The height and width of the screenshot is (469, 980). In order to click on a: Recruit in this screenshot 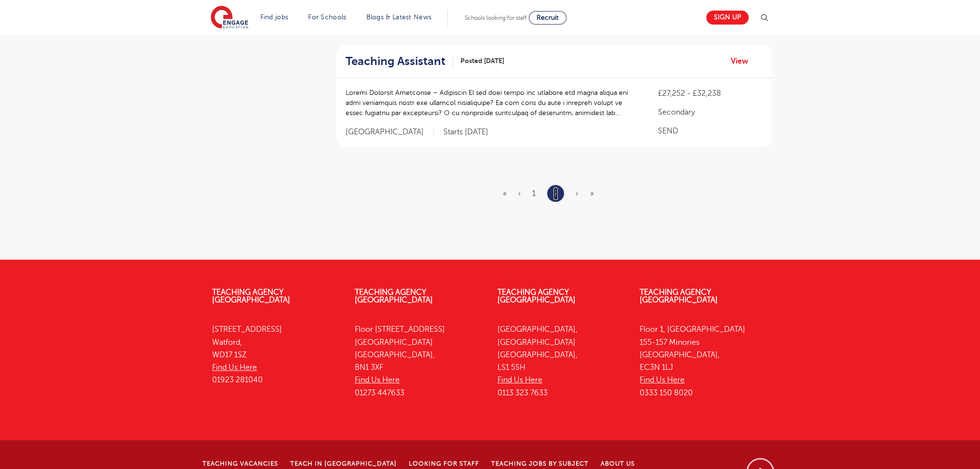, I will do `click(547, 18)`.